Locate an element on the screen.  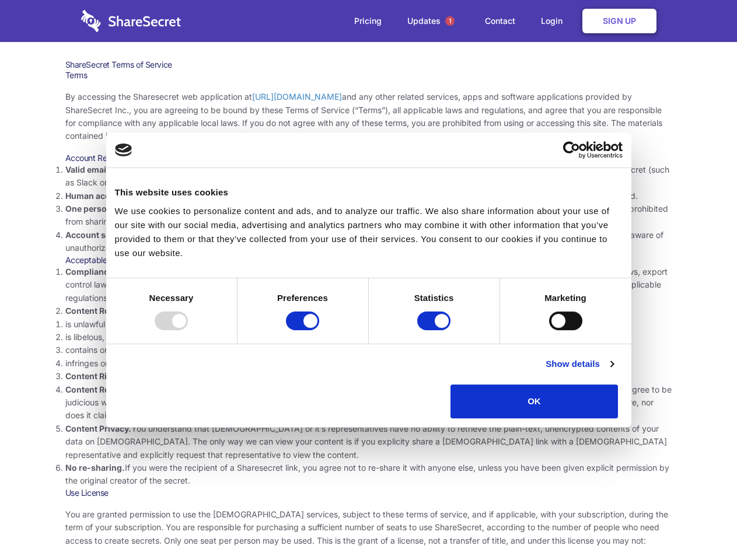
a: Sign Up is located at coordinates (619, 21).